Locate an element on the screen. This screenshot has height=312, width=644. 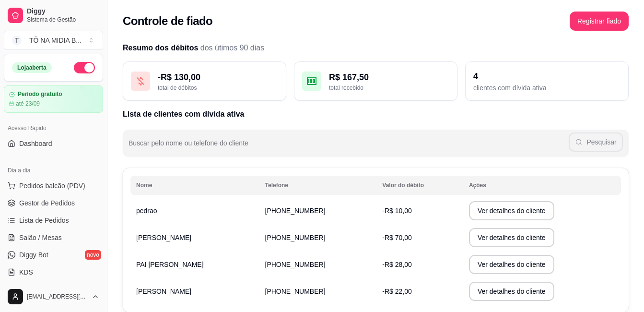
span: -R$ 22,00 is located at coordinates (396, 291).